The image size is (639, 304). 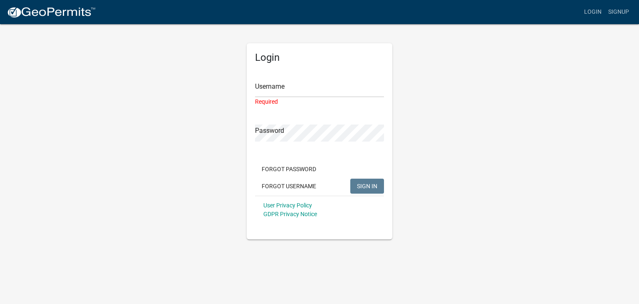 I want to click on button: Forgot Password, so click(x=289, y=169).